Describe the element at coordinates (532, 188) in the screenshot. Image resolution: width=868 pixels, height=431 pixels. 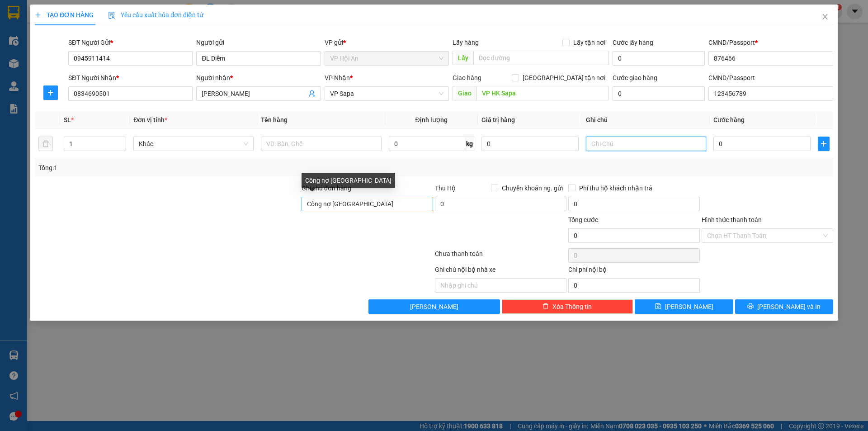
I see `span: Chuyển khoản ng. gửi` at that location.